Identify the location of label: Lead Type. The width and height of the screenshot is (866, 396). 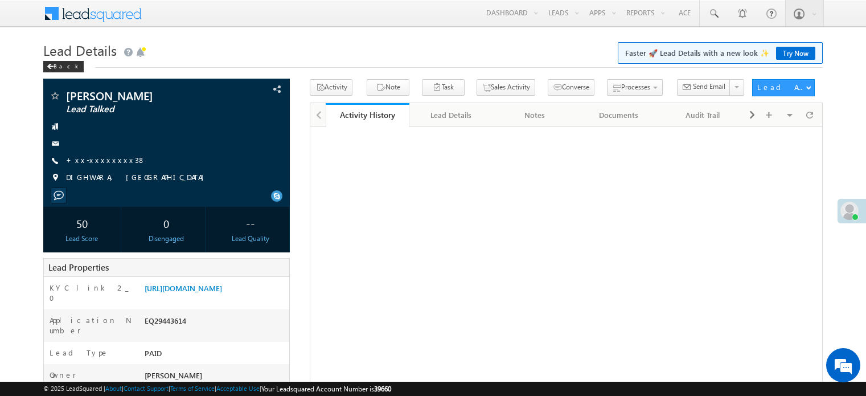
(79, 352).